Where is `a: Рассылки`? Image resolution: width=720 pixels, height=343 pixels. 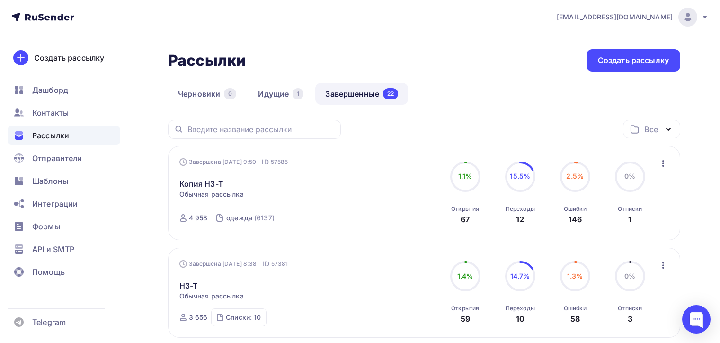
a: Рассылки is located at coordinates (64, 135).